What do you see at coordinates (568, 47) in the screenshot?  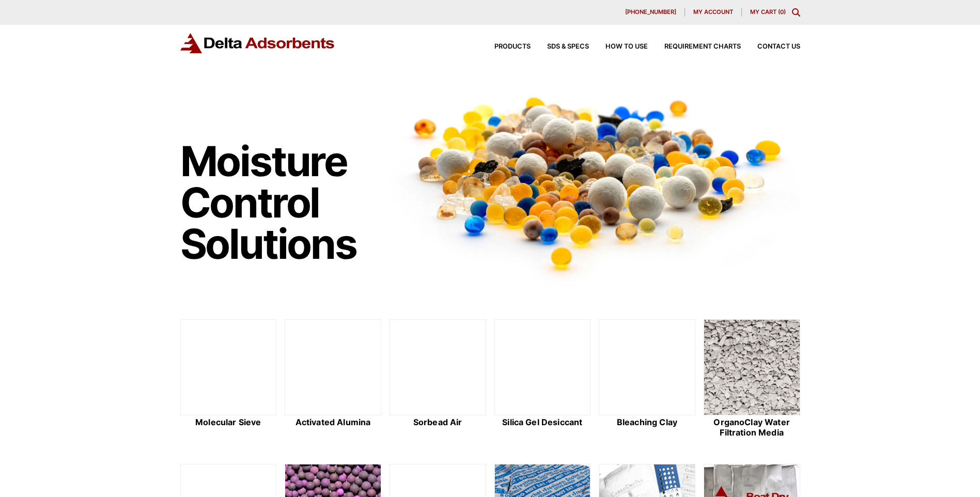 I see `span: SDS & SPECS` at bounding box center [568, 47].